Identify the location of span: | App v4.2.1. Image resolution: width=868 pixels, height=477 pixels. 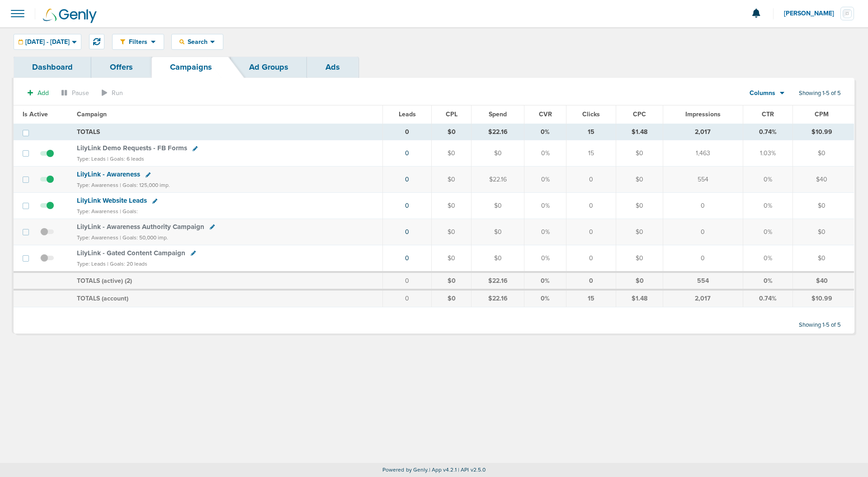
(443, 469).